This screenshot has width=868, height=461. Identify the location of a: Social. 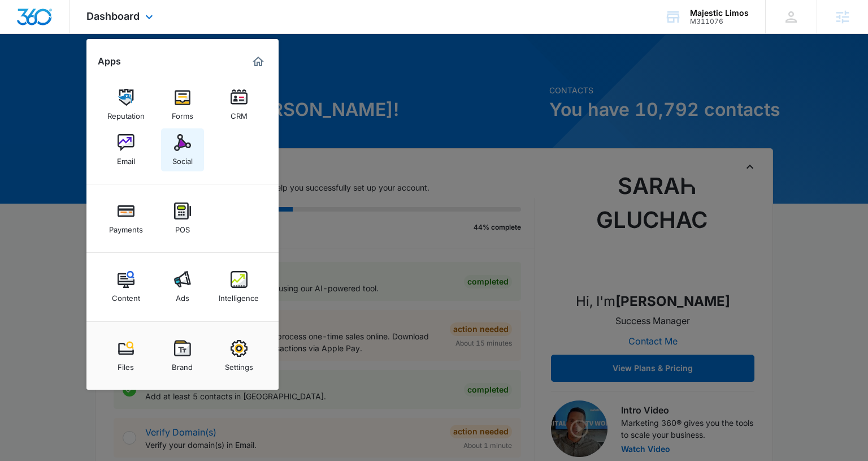
(183, 150).